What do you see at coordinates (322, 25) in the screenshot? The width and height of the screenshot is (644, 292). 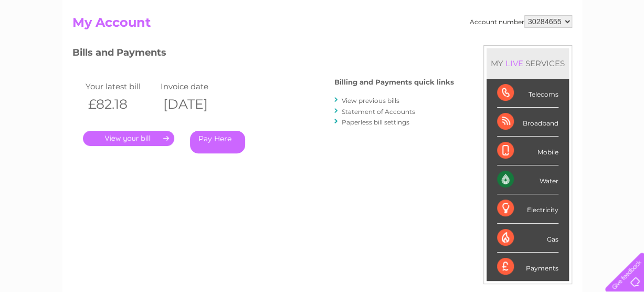 I see `h2: My Account` at bounding box center [322, 25].